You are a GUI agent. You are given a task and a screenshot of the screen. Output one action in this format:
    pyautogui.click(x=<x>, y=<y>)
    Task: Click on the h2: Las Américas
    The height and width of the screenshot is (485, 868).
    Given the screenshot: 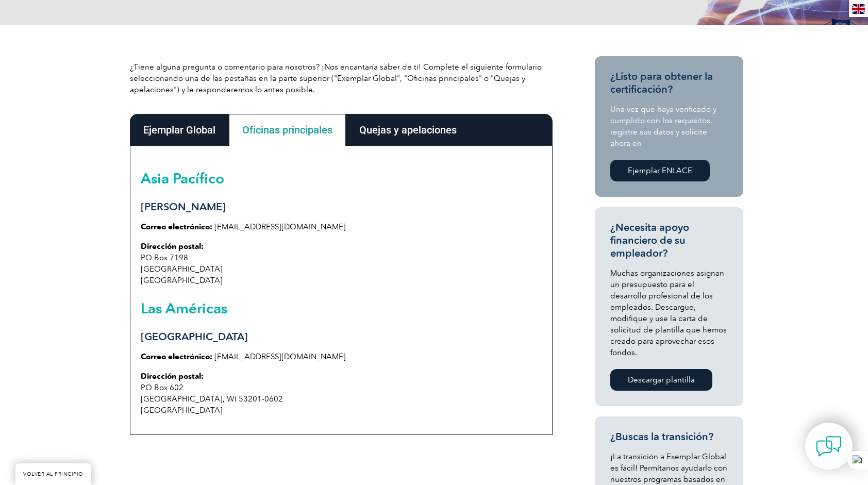 What is the action you would take?
    pyautogui.click(x=341, y=308)
    